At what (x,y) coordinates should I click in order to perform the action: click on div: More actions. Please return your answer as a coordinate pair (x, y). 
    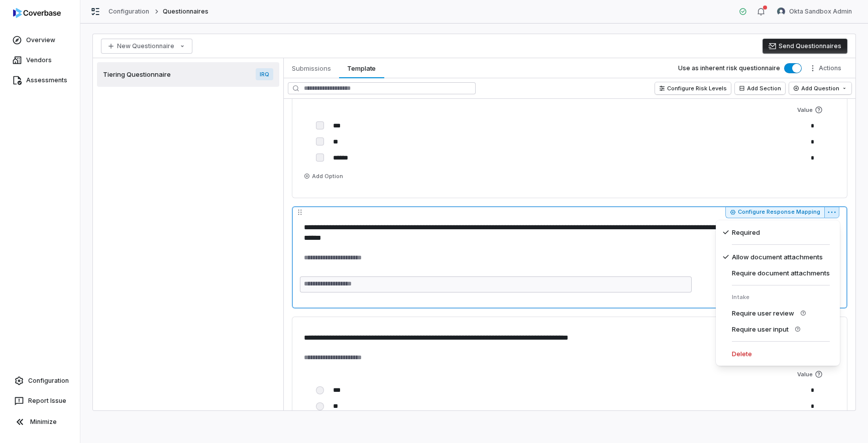
    Looking at the image, I should click on (777, 293).